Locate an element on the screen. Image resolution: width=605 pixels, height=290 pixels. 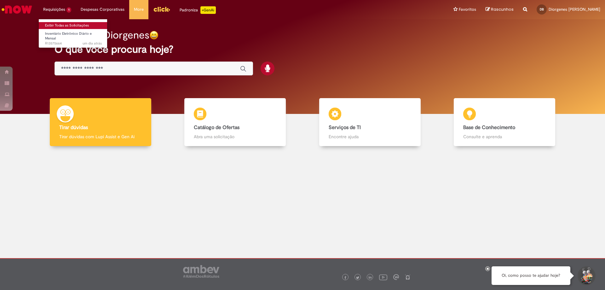
div: Oi, como posso te ajudar hoje? is located at coordinates (531, 275).